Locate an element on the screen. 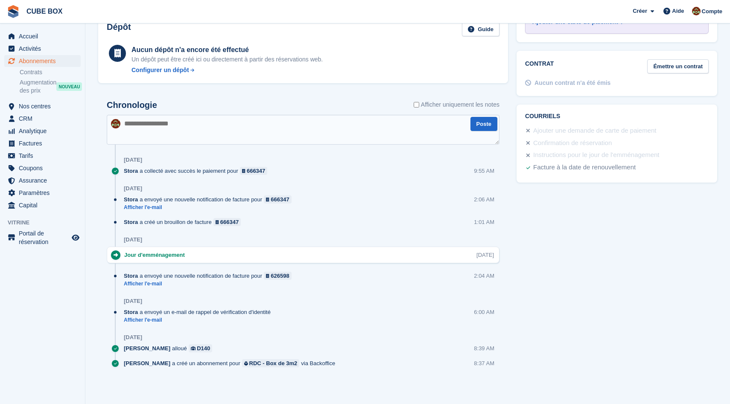 The width and height of the screenshot is (730, 404). span: Augmentation des prix is located at coordinates (38, 87).